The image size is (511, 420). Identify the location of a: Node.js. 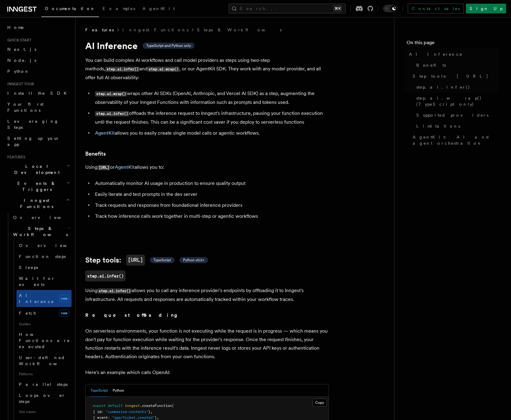
(38, 60).